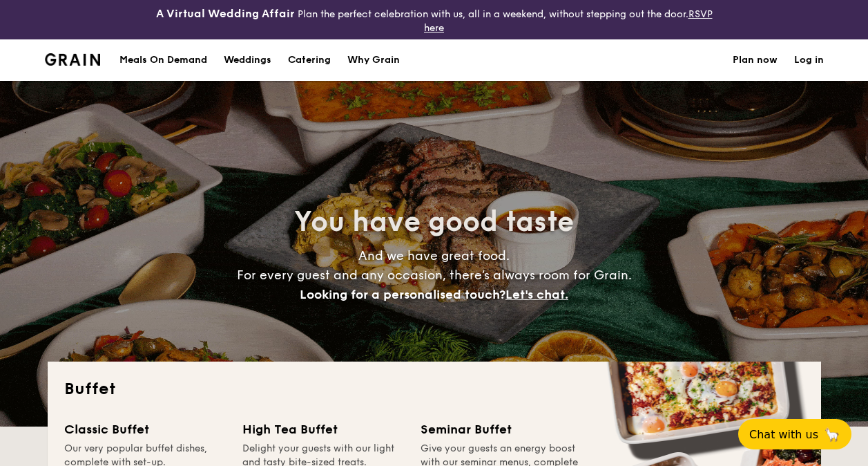  What do you see at coordinates (536, 294) in the screenshot?
I see `span: Let's chat.` at bounding box center [536, 294].